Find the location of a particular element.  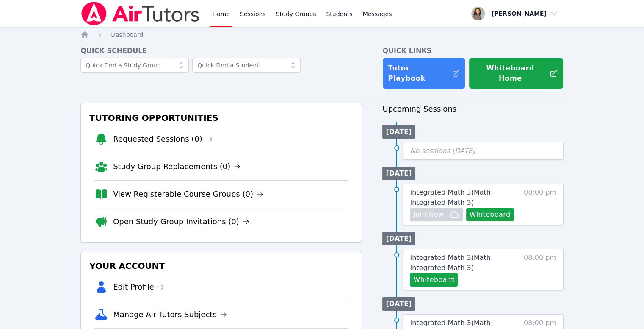

h4: Quick Schedule is located at coordinates (221, 51).